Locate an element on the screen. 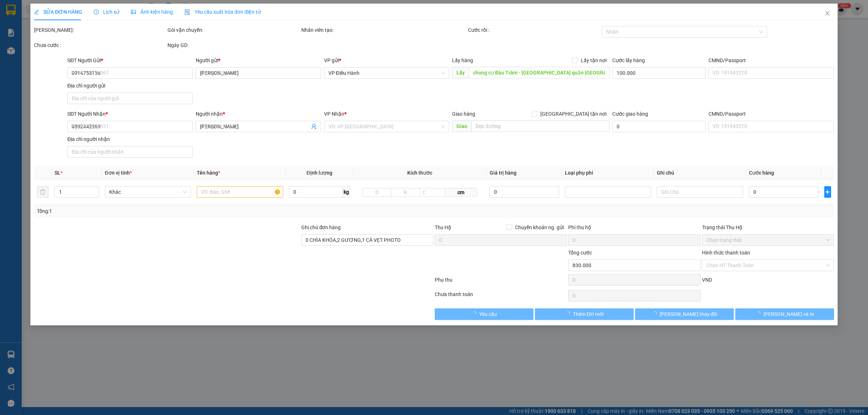 This screenshot has width=868, height=415. span: Lấy tận nơi is located at coordinates (593, 61).